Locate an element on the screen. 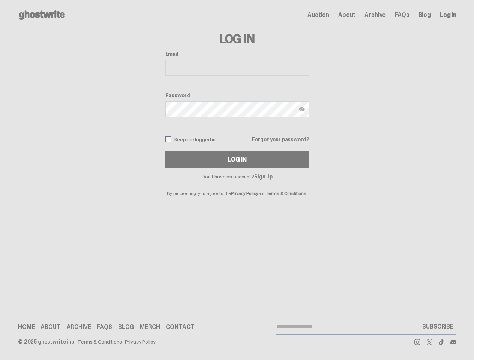 This screenshot has height=360, width=480. p: Don't have an account? is located at coordinates (237, 177).